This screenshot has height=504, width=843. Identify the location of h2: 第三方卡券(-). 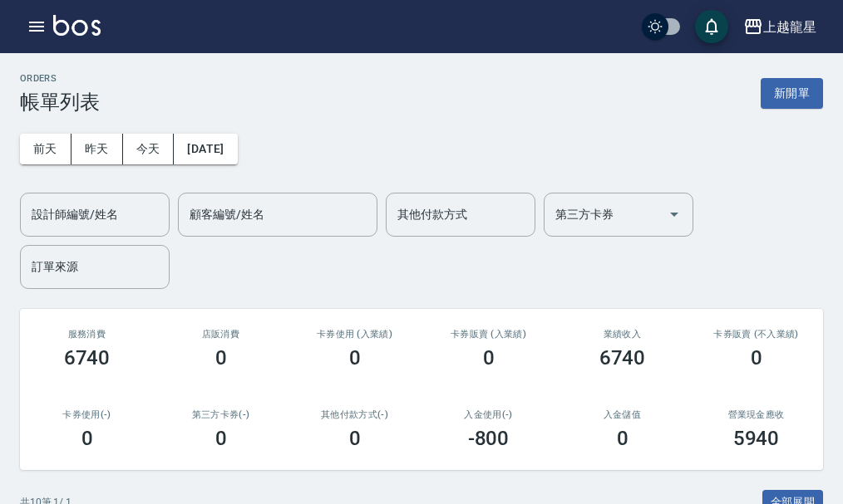
(220, 414).